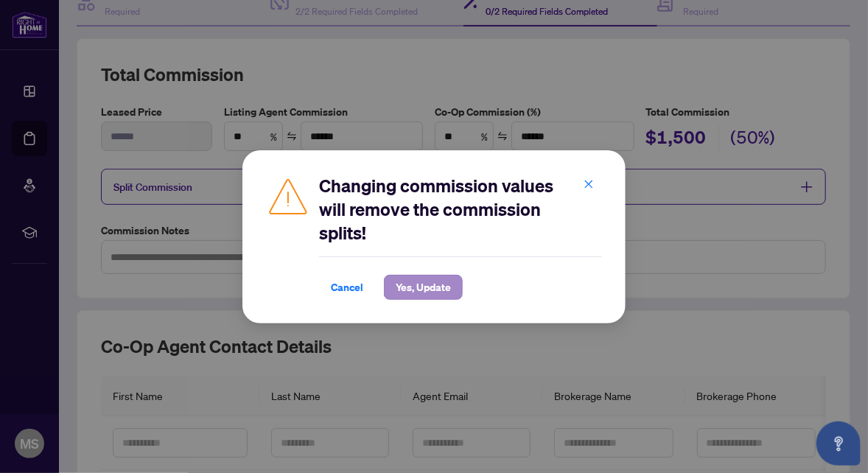 The height and width of the screenshot is (473, 868). Describe the element at coordinates (589, 185) in the screenshot. I see `span: close` at that location.